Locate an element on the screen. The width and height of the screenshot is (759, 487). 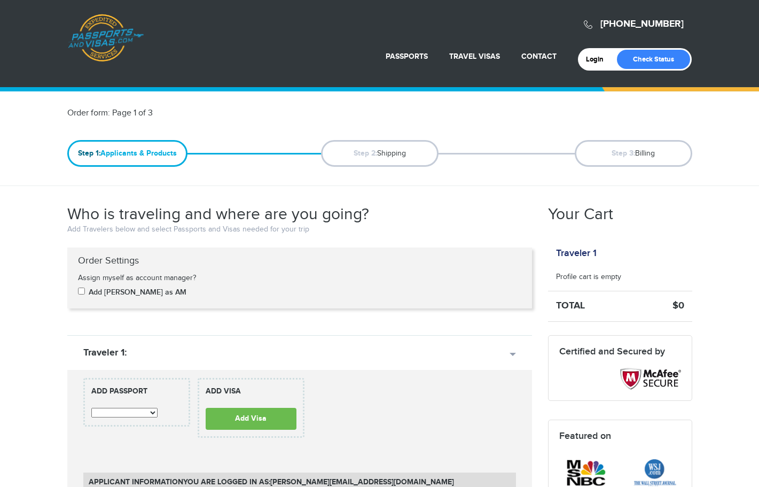
h4: Featured on is located at coordinates (620, 436).